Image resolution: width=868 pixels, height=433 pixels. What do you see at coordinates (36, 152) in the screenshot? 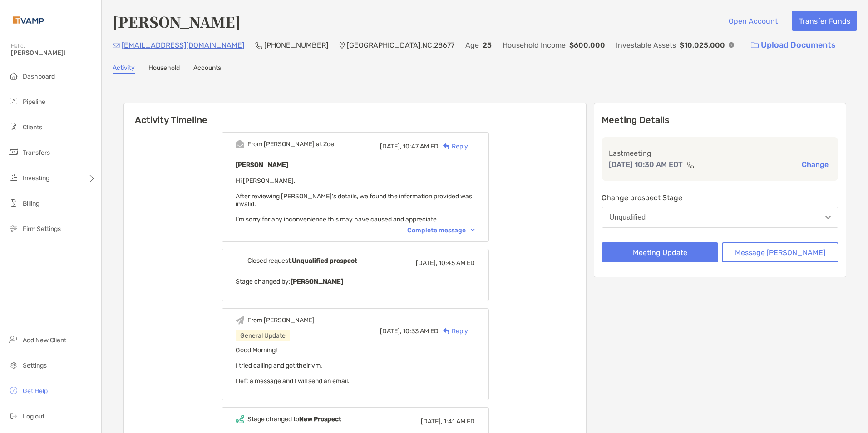
I see `span: Transfers` at bounding box center [36, 152].